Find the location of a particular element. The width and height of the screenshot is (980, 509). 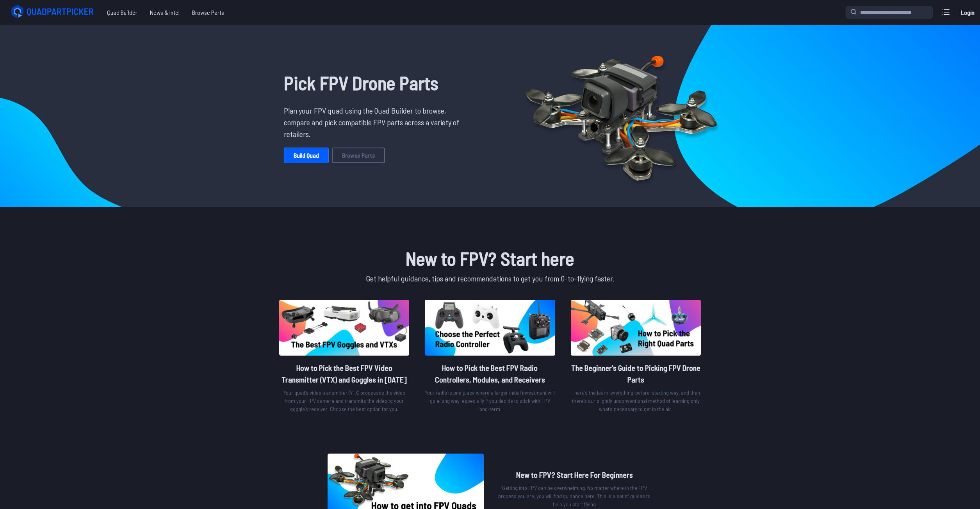

p: Getting into FPV can be overwhelming. No matter where in the FPV process you are, you will find g... is located at coordinates (574, 496).